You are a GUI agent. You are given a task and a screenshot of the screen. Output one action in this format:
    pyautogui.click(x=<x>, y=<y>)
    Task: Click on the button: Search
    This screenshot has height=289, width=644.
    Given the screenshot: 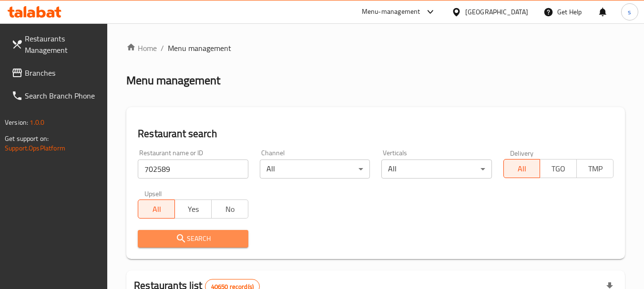 What is the action you would take?
    pyautogui.click(x=193, y=238)
    